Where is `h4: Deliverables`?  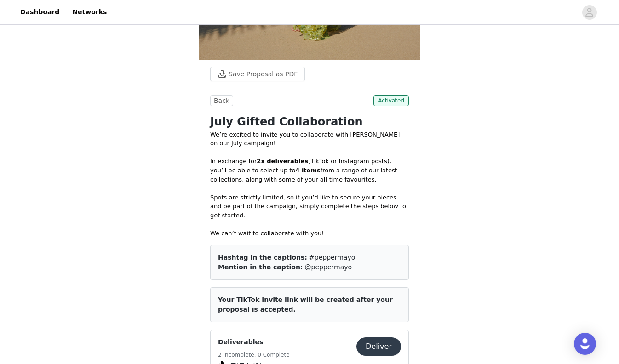 h4: Deliverables is located at coordinates (254, 342).